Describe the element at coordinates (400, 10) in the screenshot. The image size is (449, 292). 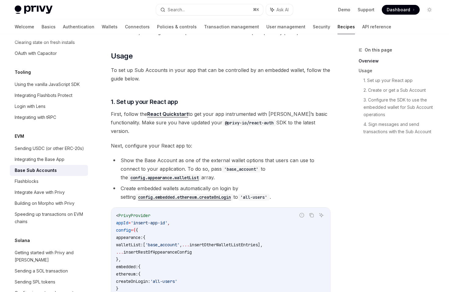
I see `a: Dashboard` at that location.